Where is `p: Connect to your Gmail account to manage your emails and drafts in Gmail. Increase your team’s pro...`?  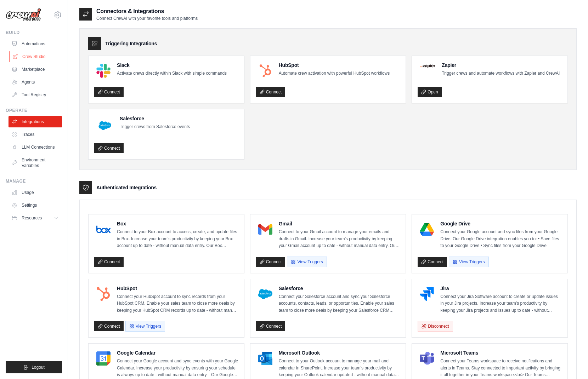
p: Connect to your Gmail account to manage your emails and drafts in Gmail. Increase your team’s pro... is located at coordinates (340, 239).